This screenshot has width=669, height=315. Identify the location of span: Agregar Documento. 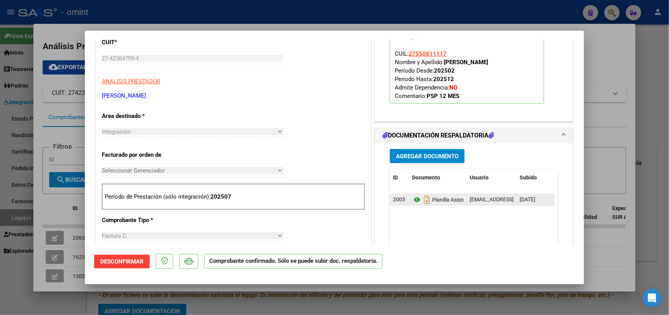
(427, 156).